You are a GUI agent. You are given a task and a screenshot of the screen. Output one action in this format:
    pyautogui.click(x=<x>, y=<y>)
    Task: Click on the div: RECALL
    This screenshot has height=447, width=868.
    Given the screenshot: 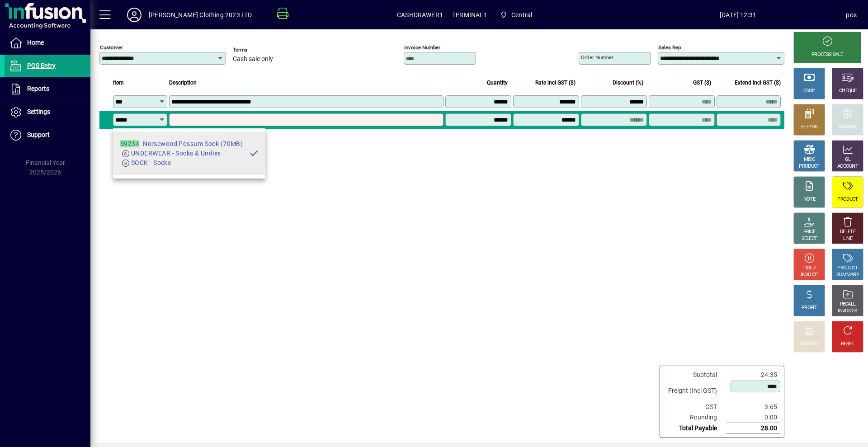 What is the action you would take?
    pyautogui.click(x=848, y=304)
    